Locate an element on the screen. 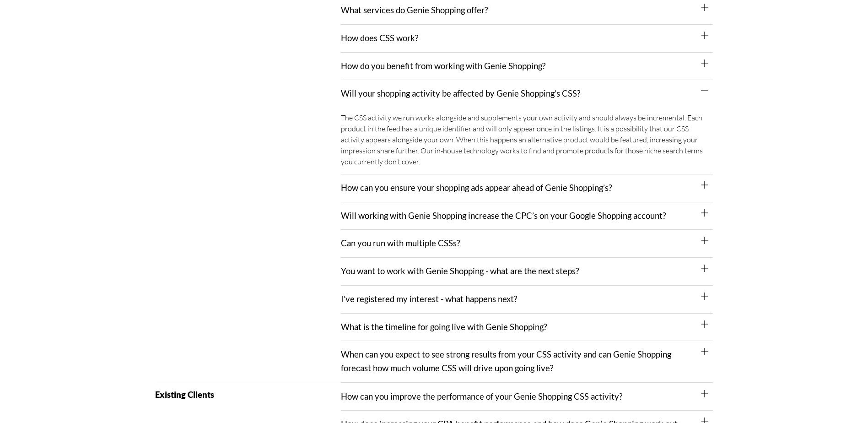  a: I’ve registered my interest - what happens next? is located at coordinates (429, 299).